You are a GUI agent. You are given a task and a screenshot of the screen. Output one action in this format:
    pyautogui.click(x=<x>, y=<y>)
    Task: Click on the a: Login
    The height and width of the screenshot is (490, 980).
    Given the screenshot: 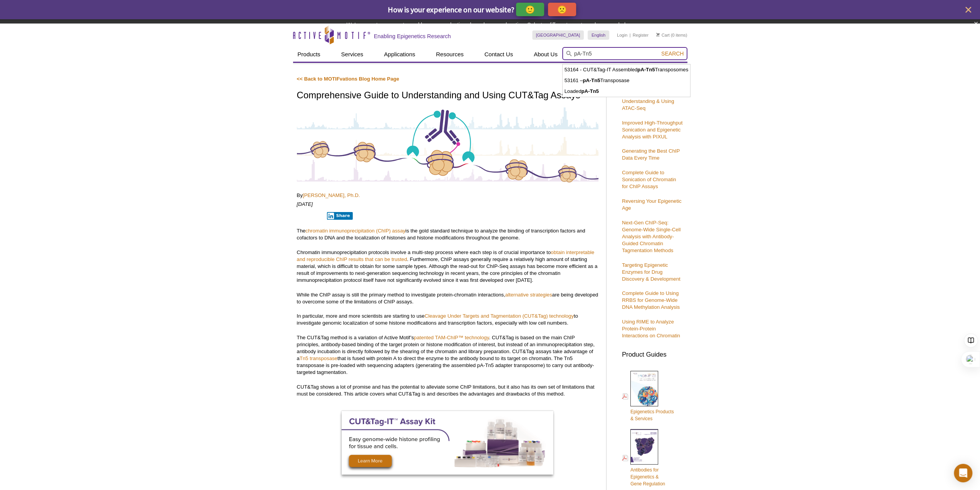 What is the action you would take?
    pyautogui.click(x=622, y=35)
    